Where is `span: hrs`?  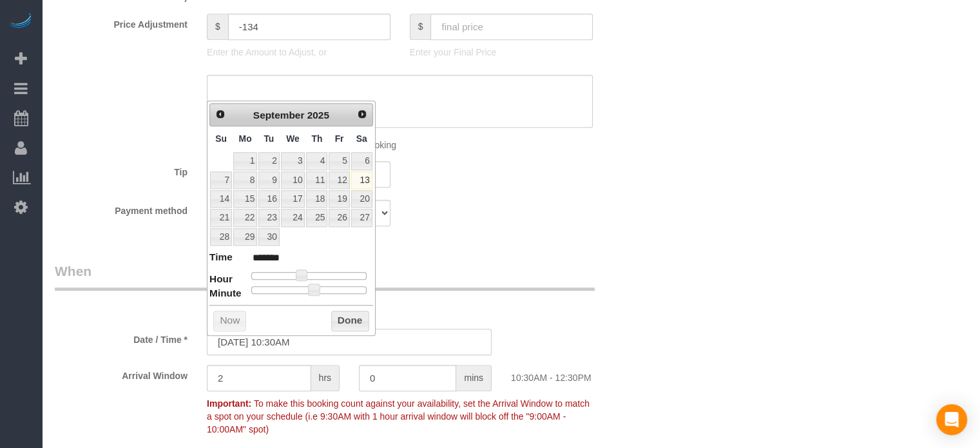 span: hrs is located at coordinates (326, 377).